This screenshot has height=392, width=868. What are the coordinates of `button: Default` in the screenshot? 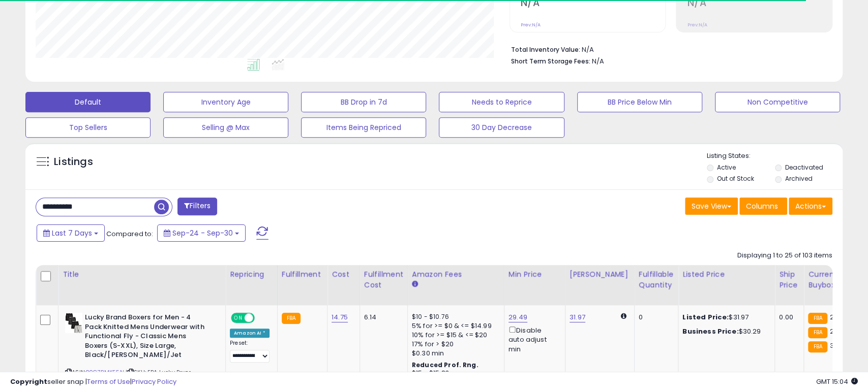 It's located at (88, 102).